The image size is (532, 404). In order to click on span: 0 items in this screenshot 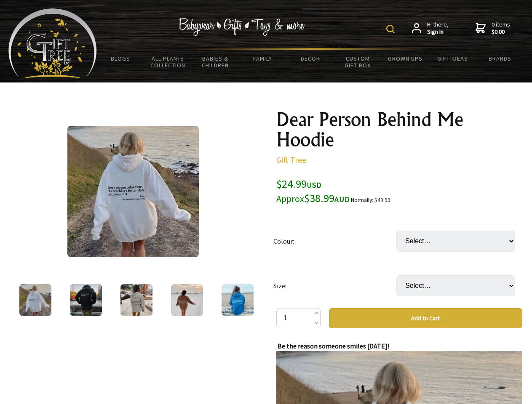, I will do `click(501, 28)`.